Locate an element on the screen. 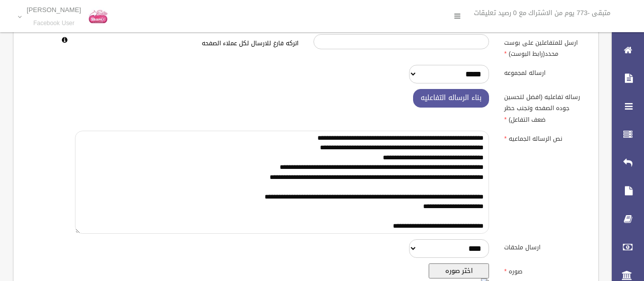 This screenshot has width=644, height=281. label: نص الرساله الجماعيه is located at coordinates (544, 138).